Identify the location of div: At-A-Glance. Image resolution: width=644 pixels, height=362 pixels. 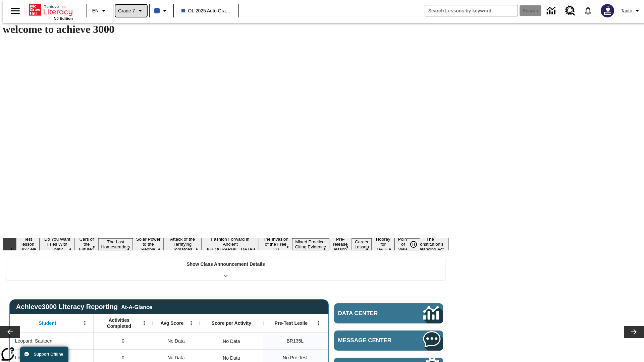
(137, 306).